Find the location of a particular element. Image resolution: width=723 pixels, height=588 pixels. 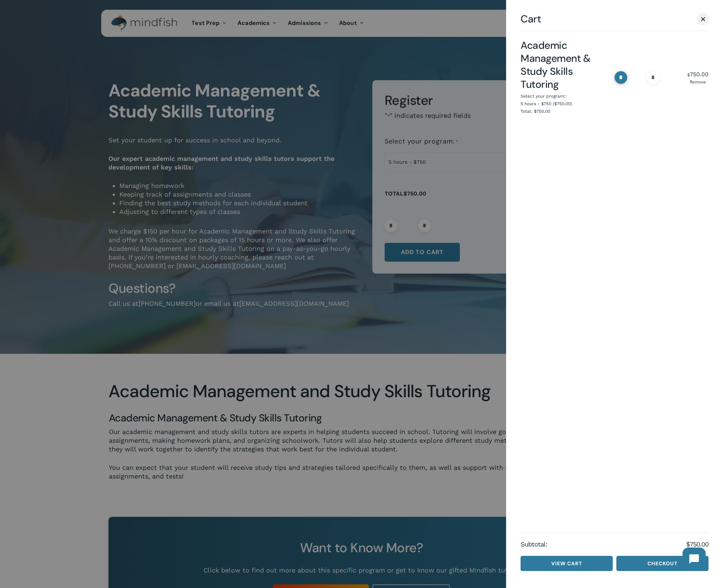

a: View cart is located at coordinates (566, 563).